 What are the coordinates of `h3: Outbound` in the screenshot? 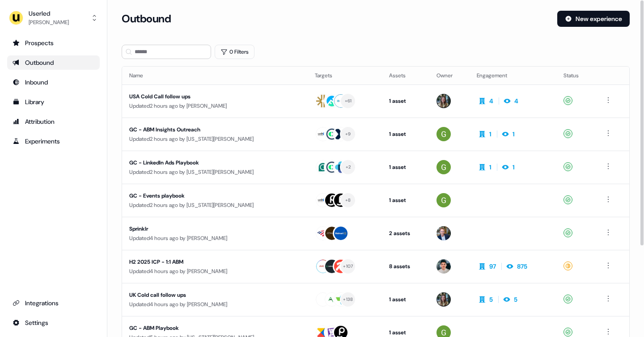 It's located at (146, 19).